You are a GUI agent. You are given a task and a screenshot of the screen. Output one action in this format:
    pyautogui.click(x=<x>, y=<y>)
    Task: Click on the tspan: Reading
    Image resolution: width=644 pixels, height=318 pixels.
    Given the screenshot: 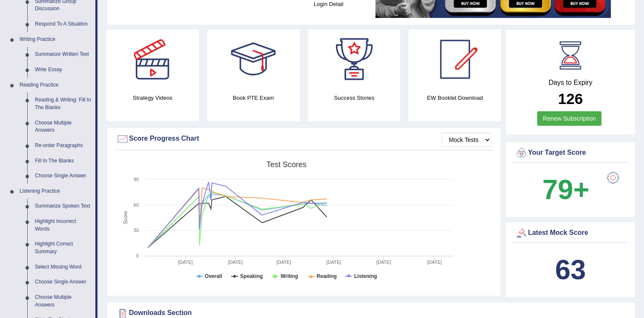 What is the action you would take?
    pyautogui.click(x=327, y=276)
    